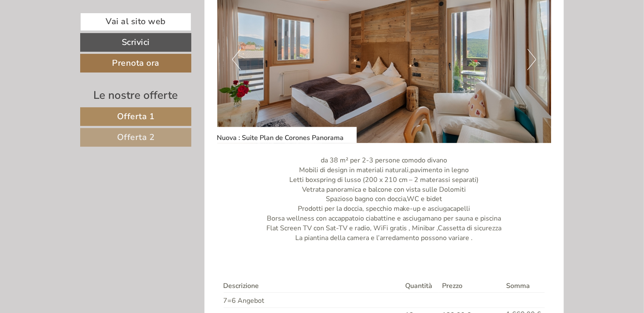 This screenshot has width=644, height=313. I want to click on a: Vai al sito web, so click(136, 22).